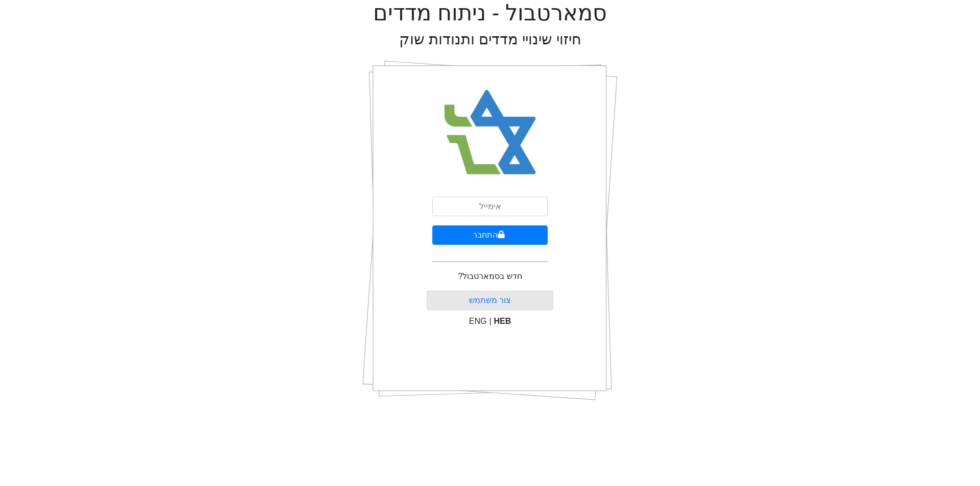 This screenshot has height=486, width=980. Describe the element at coordinates (490, 300) in the screenshot. I see `button: צור משתמש` at that location.